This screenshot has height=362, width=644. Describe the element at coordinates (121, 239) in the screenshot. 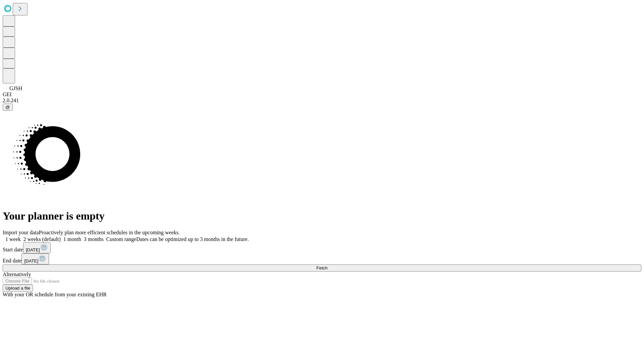

I see `span: Custom range` at that location.